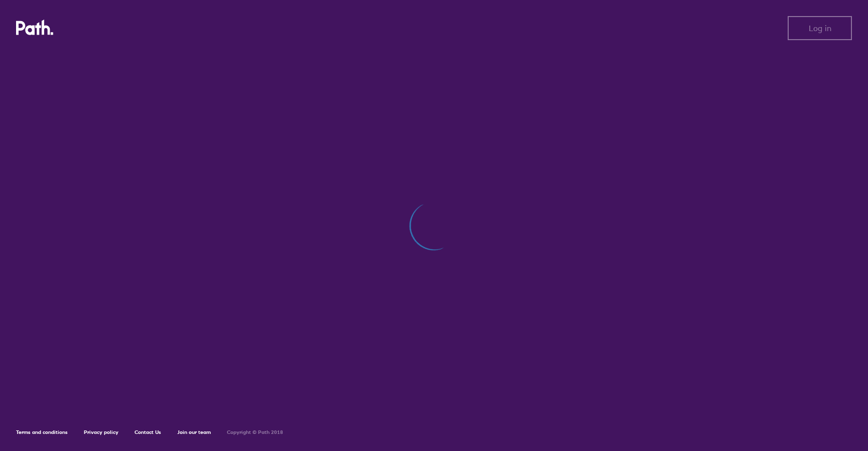  I want to click on a: Join our team, so click(194, 432).